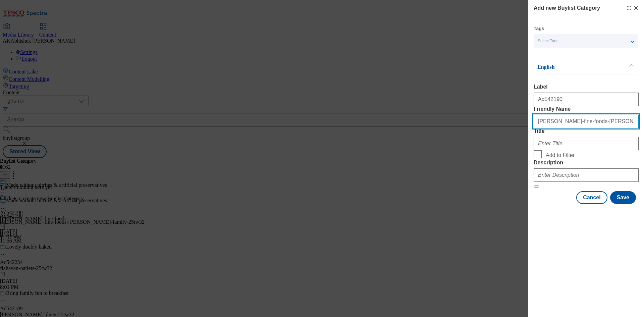 The image size is (644, 317). What do you see at coordinates (623, 198) in the screenshot?
I see `button: Save` at bounding box center [623, 198].